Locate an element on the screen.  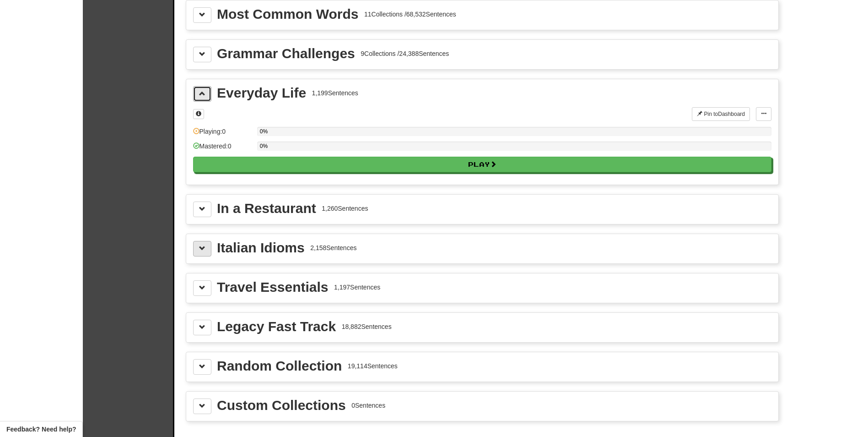
div: 1,199 Sentences is located at coordinates (335, 93).